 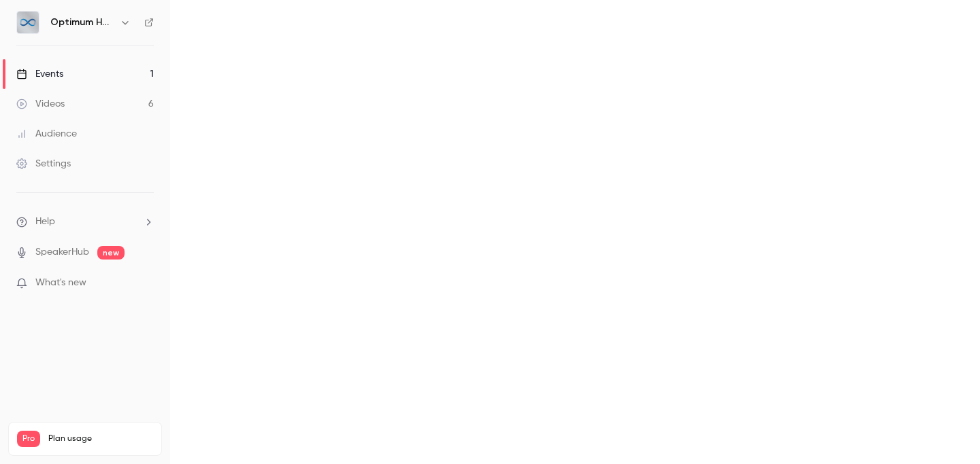 What do you see at coordinates (60, 283) in the screenshot?
I see `span: What's new` at bounding box center [60, 283].